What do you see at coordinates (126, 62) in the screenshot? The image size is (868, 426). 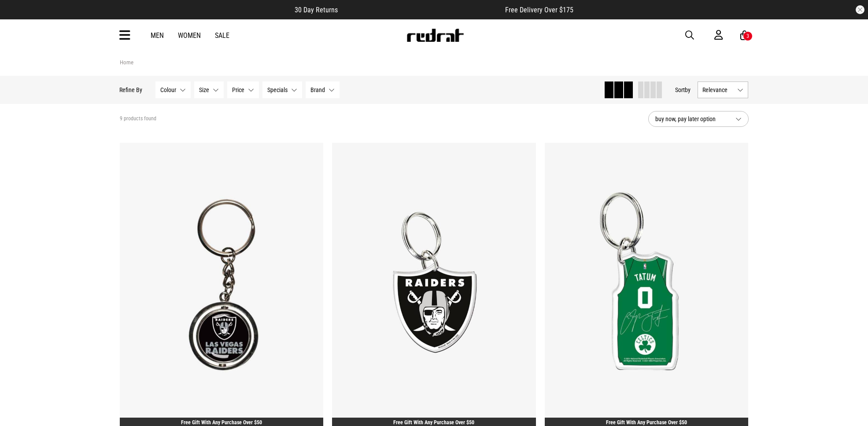 I see `a: Home` at bounding box center [126, 62].